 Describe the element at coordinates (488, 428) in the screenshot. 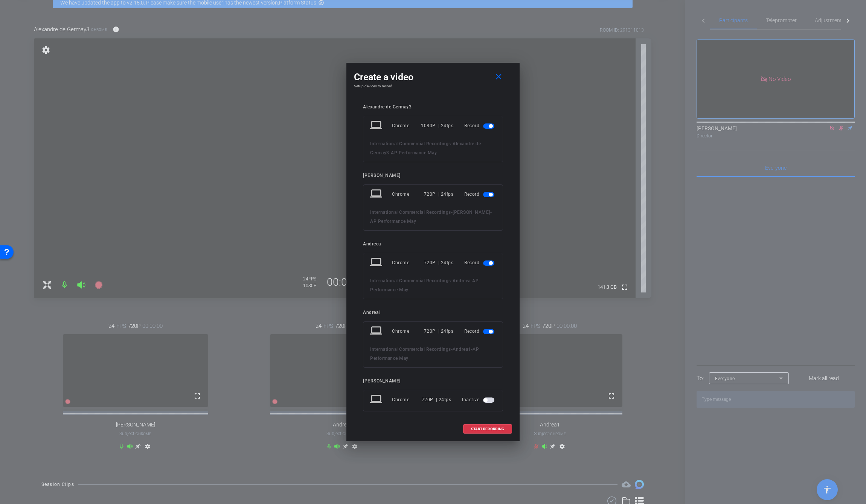

I see `button: START RECORDING` at that location.